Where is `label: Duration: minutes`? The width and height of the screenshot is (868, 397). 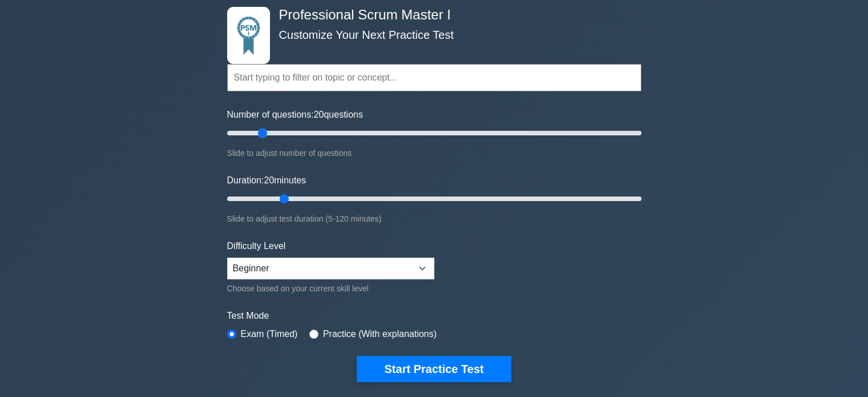
label: Duration: minutes is located at coordinates (266, 180).